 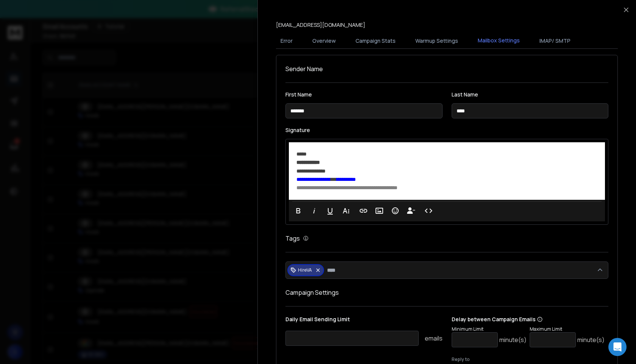 I want to click on p: Delay between Campaign Emails, so click(x=528, y=319).